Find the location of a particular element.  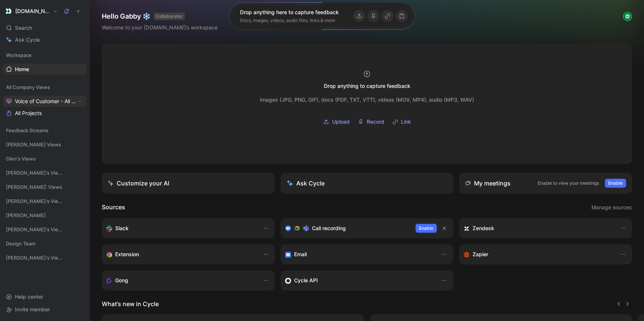

div: Help center is located at coordinates (45, 296).